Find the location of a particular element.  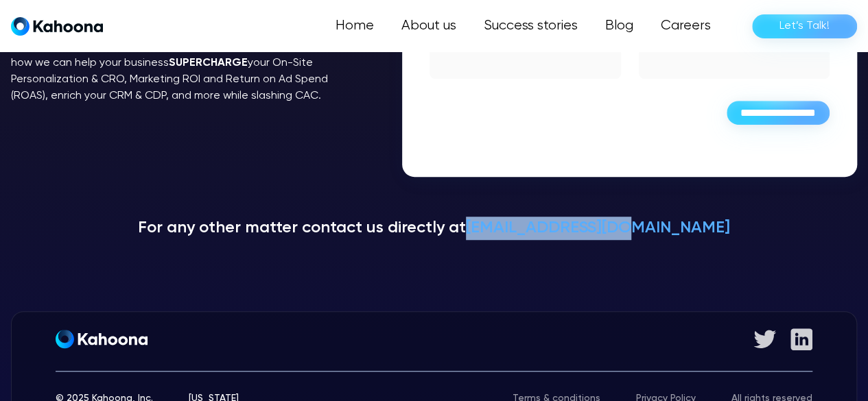

div: Let’s Talk! is located at coordinates (804, 26).